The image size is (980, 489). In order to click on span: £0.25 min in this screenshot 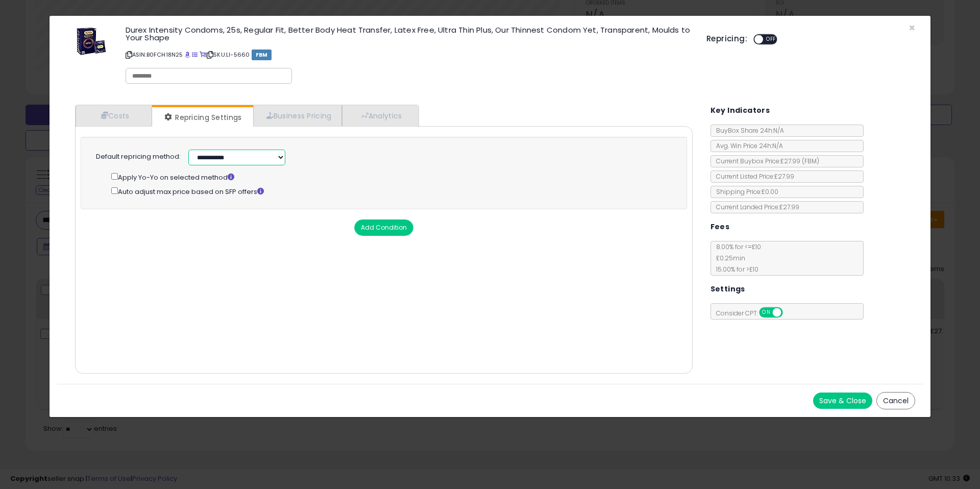, I will do `click(728, 258)`.